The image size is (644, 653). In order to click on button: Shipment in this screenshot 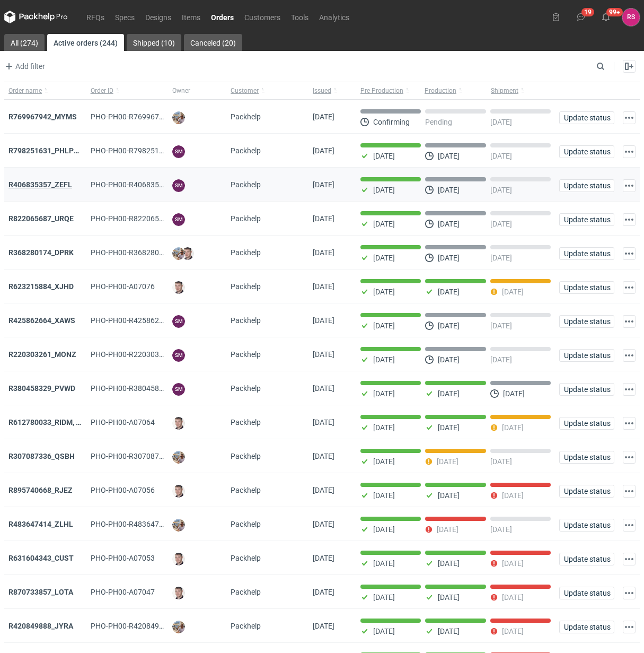, I will do `click(522, 91)`.